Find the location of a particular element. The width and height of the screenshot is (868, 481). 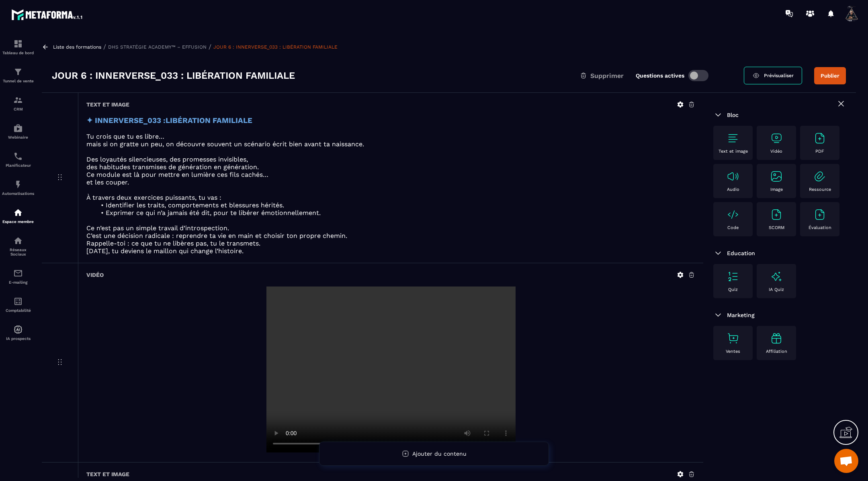

img: accountant is located at coordinates (18, 301).